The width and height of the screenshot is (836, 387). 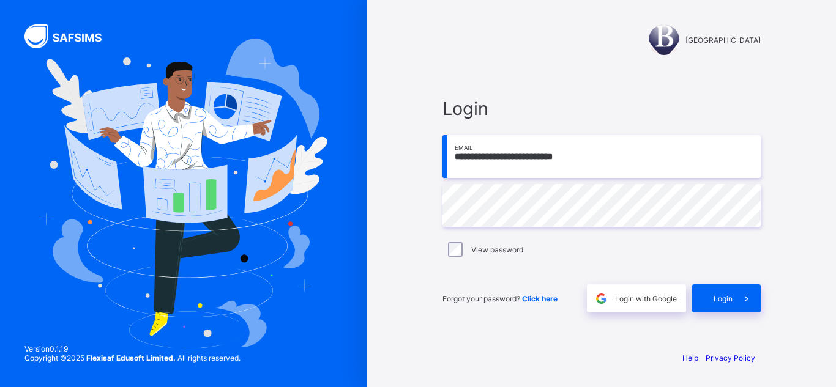 What do you see at coordinates (730, 358) in the screenshot?
I see `a: Privacy Policy` at bounding box center [730, 358].